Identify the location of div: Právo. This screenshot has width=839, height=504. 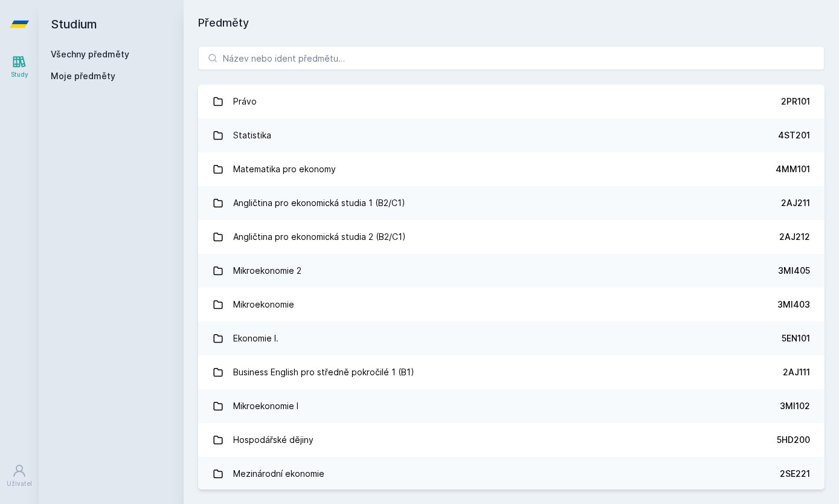
(245, 102).